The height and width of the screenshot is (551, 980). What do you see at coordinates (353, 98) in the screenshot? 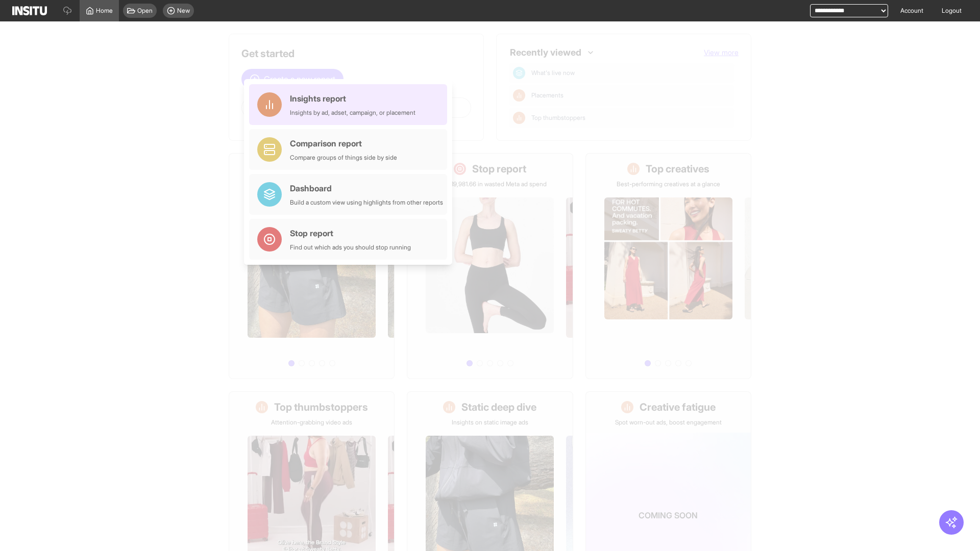
I see `div: Insights report` at bounding box center [353, 98].